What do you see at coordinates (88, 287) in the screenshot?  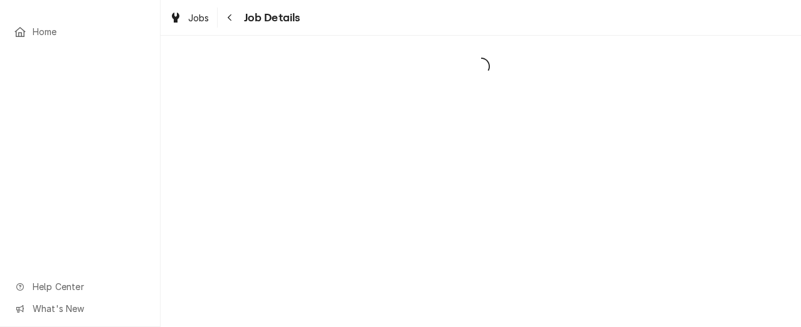 I see `span: Help Center` at bounding box center [88, 287].